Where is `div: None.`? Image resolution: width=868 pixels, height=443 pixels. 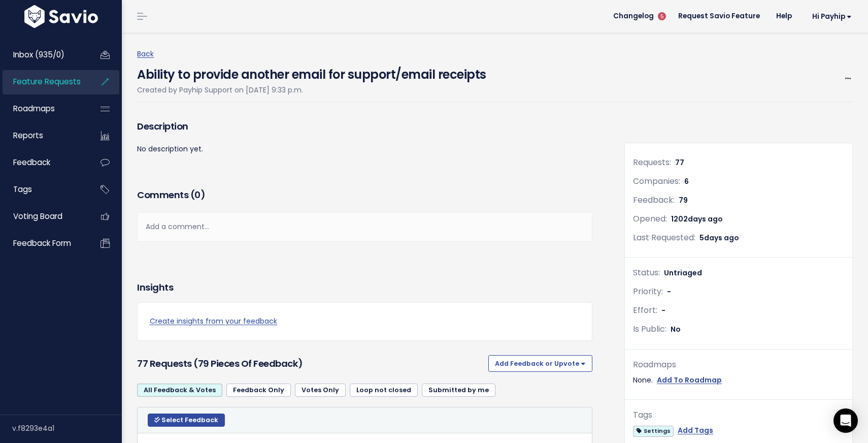 div: None. is located at coordinates (739, 380).